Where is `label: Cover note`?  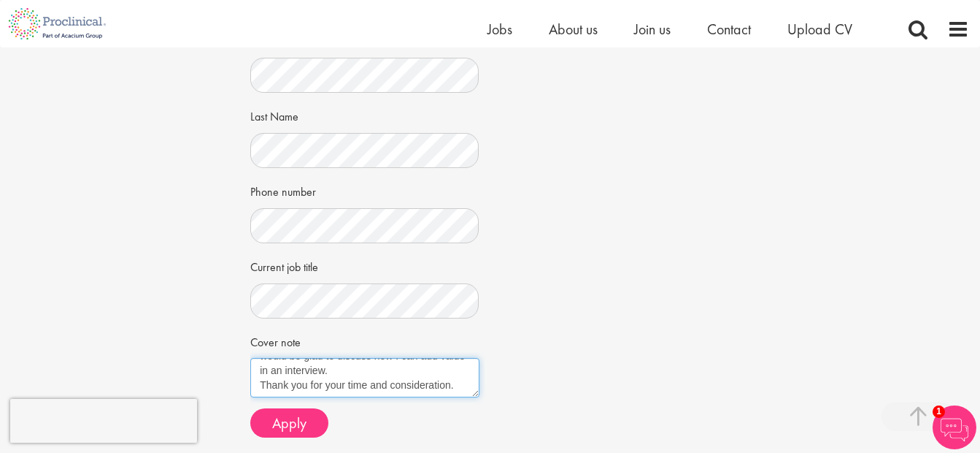
label: Cover note is located at coordinates (275, 341).